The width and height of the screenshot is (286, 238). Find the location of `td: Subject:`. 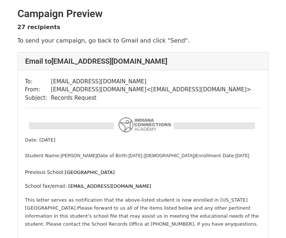

td: Subject: is located at coordinates (38, 98).